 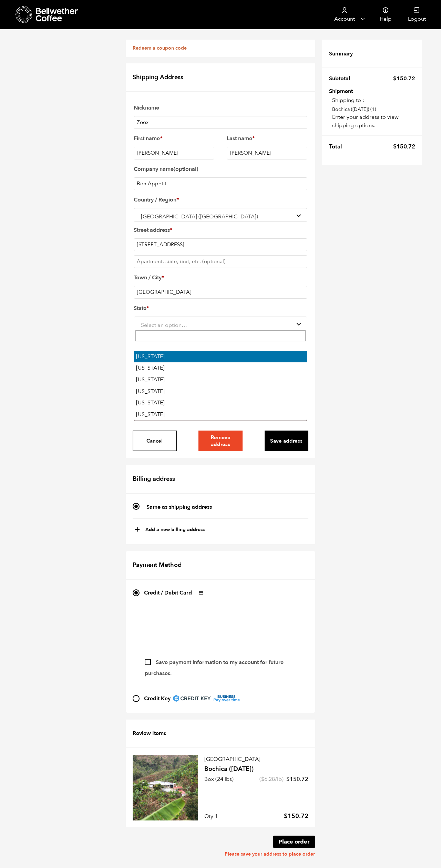 I want to click on h2: Billing address, so click(x=220, y=479).